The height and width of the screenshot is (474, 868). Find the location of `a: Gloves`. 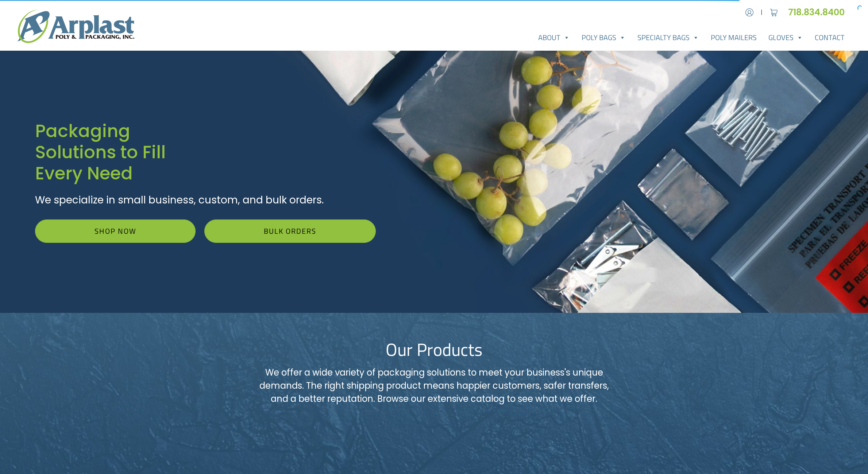

a: Gloves is located at coordinates (786, 38).